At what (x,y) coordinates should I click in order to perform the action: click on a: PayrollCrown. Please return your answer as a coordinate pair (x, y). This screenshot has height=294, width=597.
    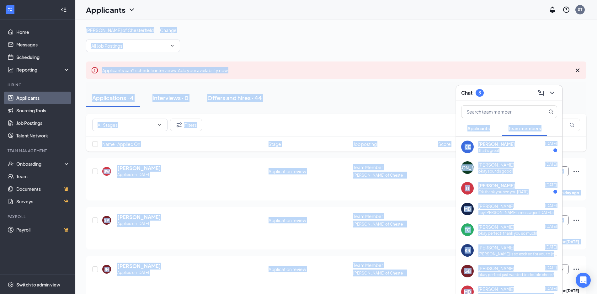
    Looking at the image, I should click on (43, 230).